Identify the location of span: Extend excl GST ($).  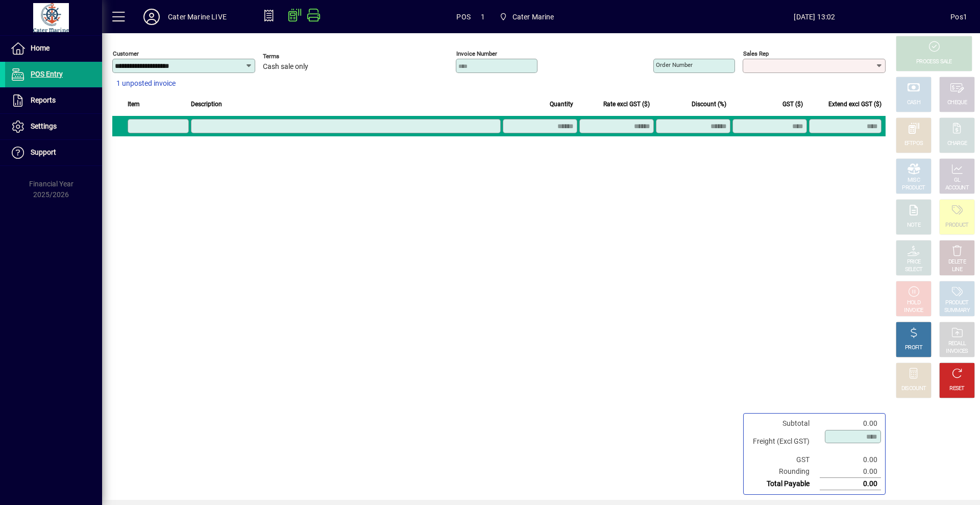
(855, 104).